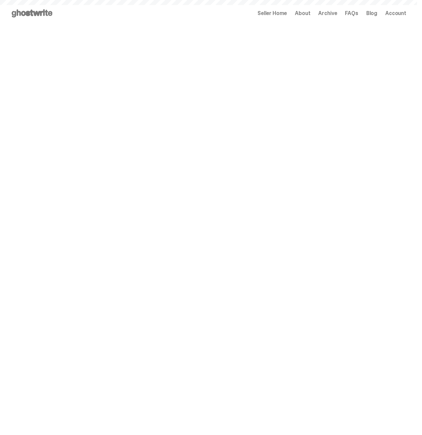 This screenshot has height=435, width=422. Describe the element at coordinates (372, 13) in the screenshot. I see `a: Blog` at that location.